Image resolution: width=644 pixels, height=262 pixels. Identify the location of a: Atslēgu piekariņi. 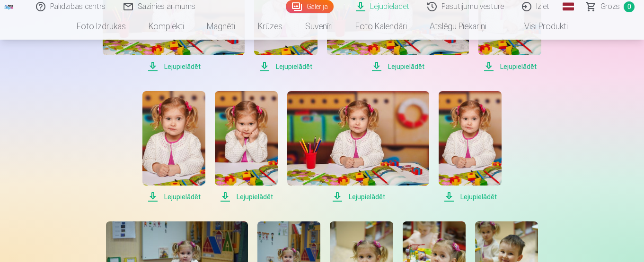
(458, 26).